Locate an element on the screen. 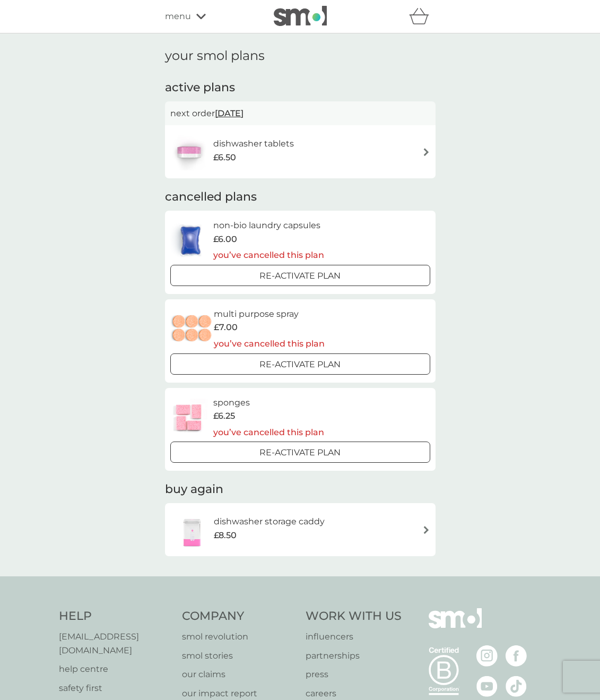 The height and width of the screenshot is (700, 600). h2: active plans is located at coordinates (301, 88).